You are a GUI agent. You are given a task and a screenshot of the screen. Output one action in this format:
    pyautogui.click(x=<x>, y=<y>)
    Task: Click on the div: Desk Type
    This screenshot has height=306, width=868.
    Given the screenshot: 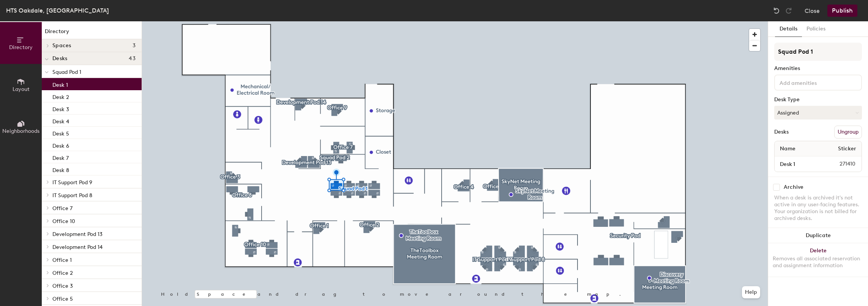 What is the action you would take?
    pyautogui.click(x=818, y=100)
    